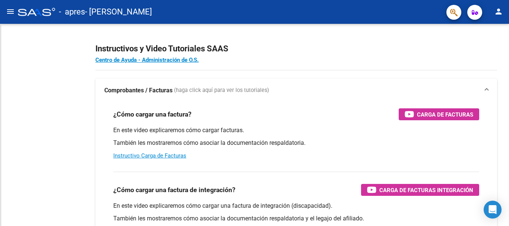 The width and height of the screenshot is (509, 226). Describe the element at coordinates (72, 12) in the screenshot. I see `span: - apres` at that location.